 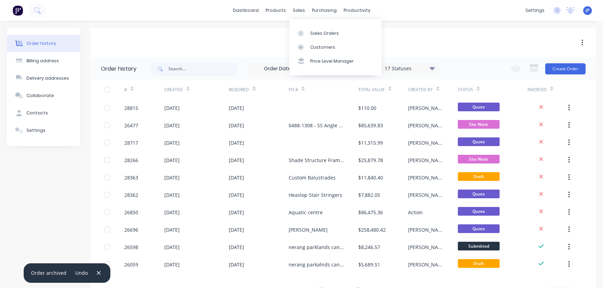 What do you see at coordinates (131, 143) in the screenshot?
I see `div: 28717` at bounding box center [131, 143].